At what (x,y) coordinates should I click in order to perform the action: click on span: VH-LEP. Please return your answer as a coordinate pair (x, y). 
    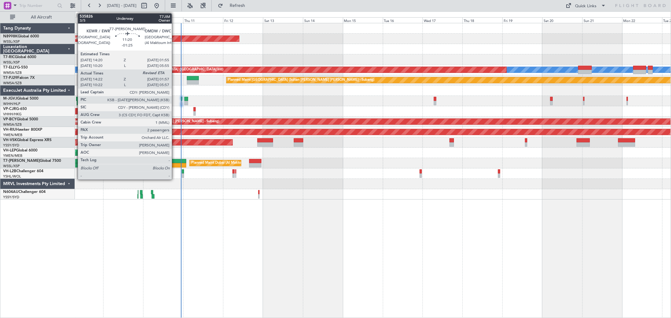
    Looking at the image, I should click on (9, 151).